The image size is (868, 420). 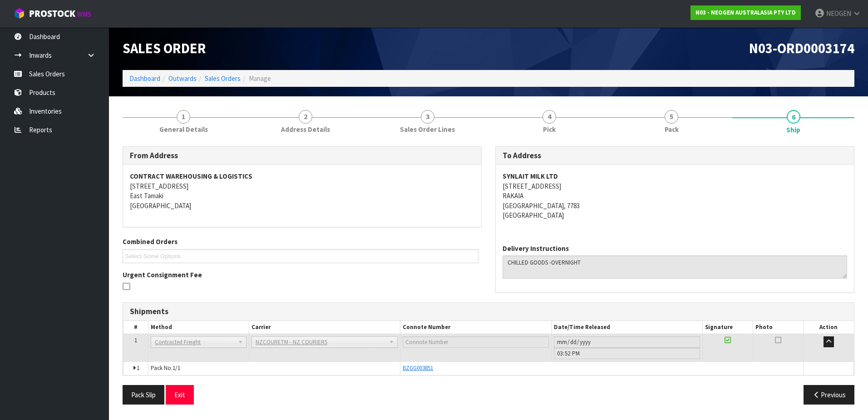 I want to click on img: cube-alt.png, so click(x=19, y=13).